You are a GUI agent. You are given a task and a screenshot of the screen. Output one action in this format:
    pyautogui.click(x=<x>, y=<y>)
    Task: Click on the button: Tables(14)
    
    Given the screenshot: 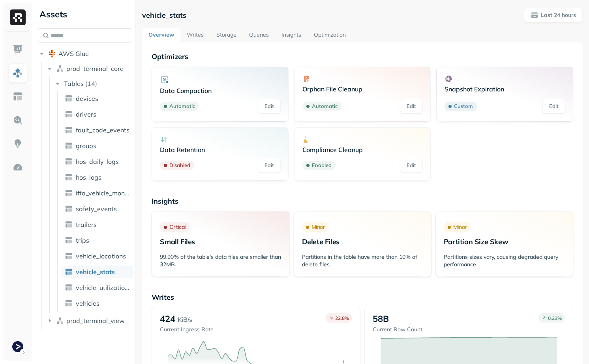 What is the action you would take?
    pyautogui.click(x=93, y=83)
    